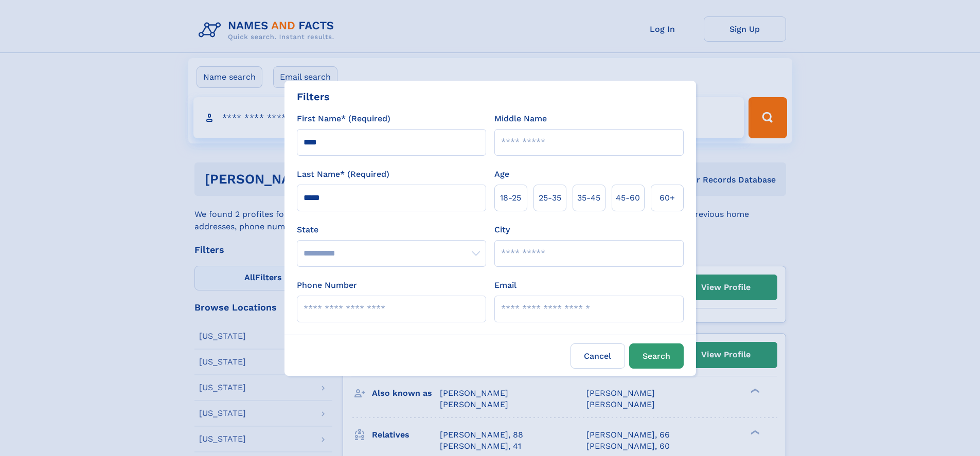 The height and width of the screenshot is (456, 980). I want to click on span: 45‑60, so click(627, 198).